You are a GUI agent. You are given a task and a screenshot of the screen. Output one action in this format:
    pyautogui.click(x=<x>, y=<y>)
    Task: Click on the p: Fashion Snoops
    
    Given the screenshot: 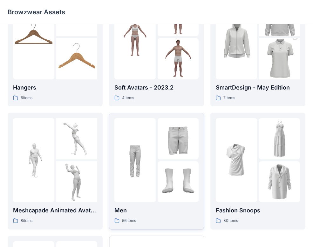 What is the action you would take?
    pyautogui.click(x=258, y=211)
    